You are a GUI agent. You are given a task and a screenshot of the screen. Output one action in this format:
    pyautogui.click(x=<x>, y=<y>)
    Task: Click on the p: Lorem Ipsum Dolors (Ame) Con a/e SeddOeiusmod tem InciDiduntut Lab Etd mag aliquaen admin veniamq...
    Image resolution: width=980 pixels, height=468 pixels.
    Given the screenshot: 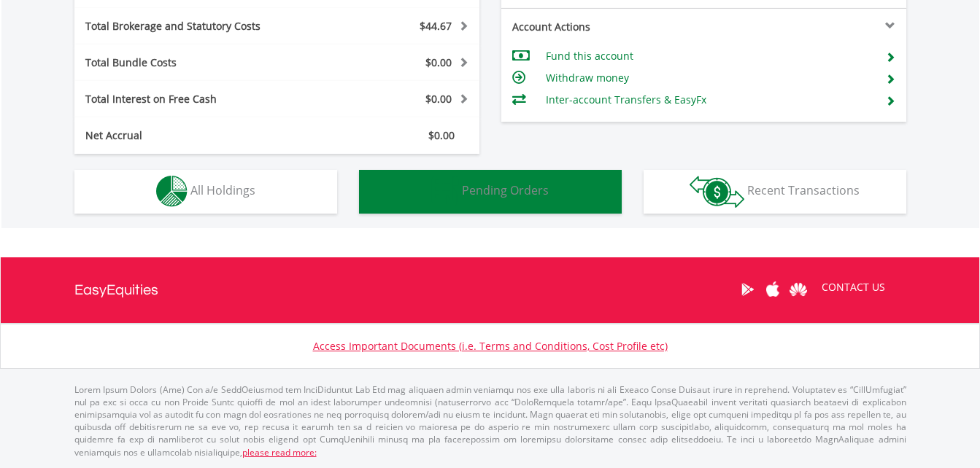 What is the action you would take?
    pyautogui.click(x=490, y=421)
    